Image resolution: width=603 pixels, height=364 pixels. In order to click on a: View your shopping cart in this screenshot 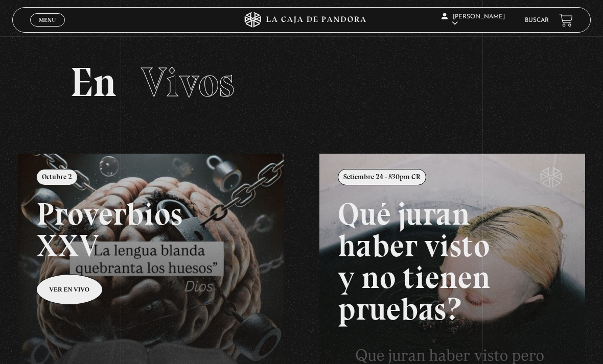, I will do `click(566, 20)`.